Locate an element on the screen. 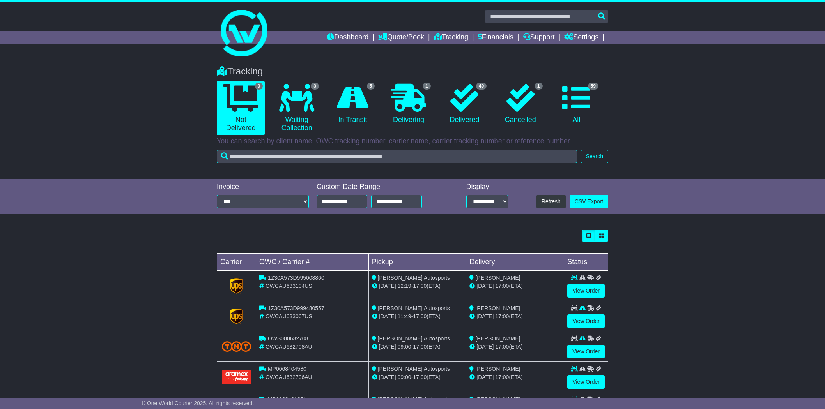 The height and width of the screenshot is (409, 825). p: You can search by client name, OWC tracking number, carrier name, carrier tracking number or refe... is located at coordinates (412, 141).